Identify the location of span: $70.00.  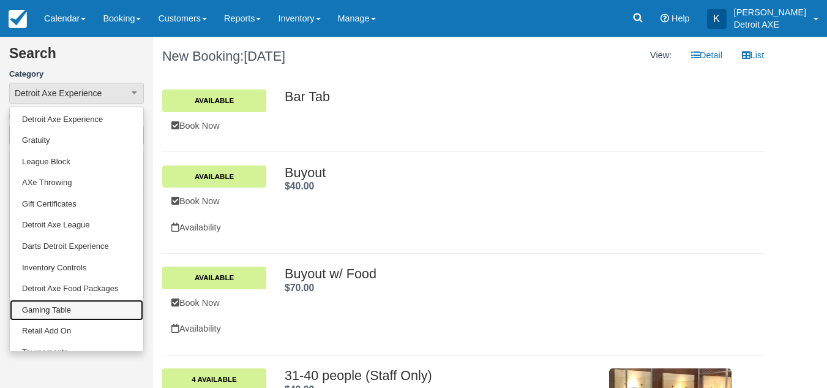
(299, 287).